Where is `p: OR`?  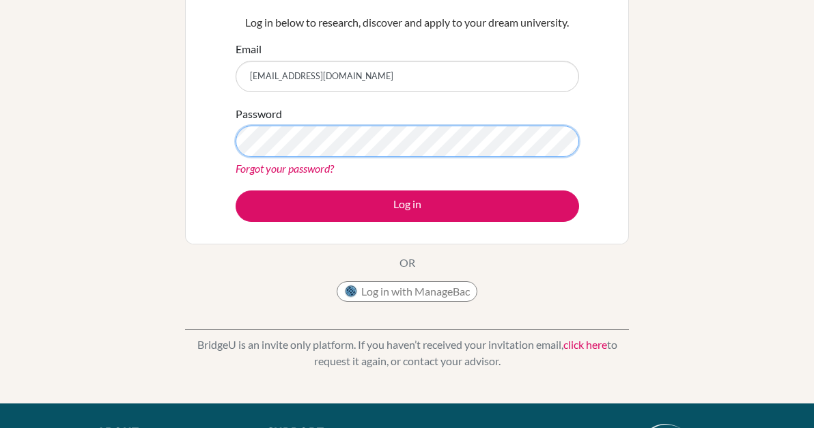 p: OR is located at coordinates (407, 263).